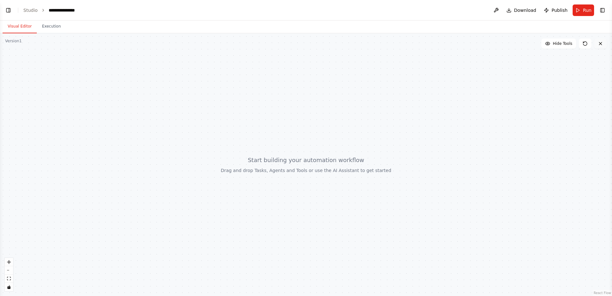 The width and height of the screenshot is (612, 296). I want to click on span: Publish, so click(560, 10).